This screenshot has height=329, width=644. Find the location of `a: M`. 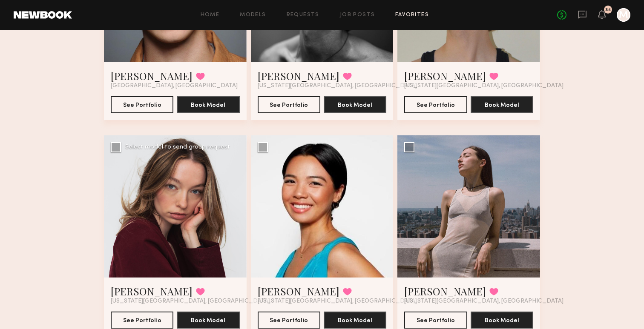

a: M is located at coordinates (623, 15).